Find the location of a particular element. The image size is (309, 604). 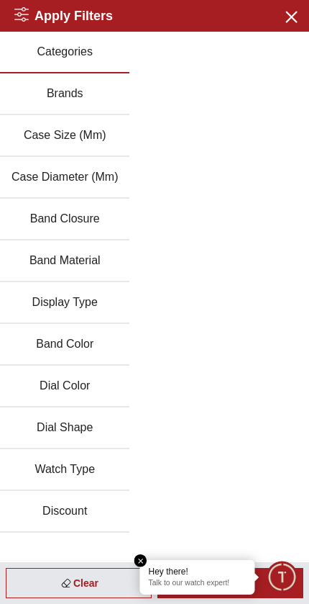

div: Chat Widget is located at coordinates (283, 577).